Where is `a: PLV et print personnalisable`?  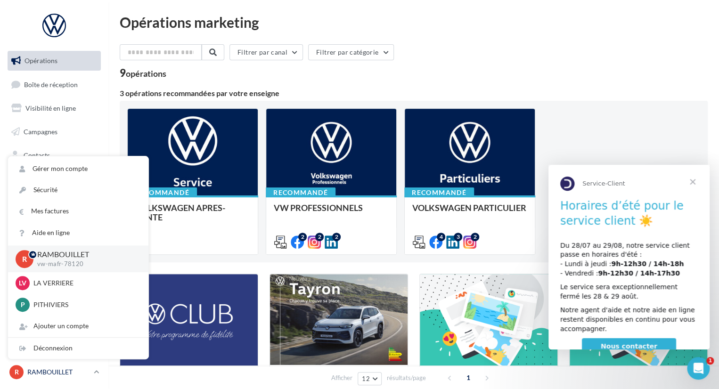 a: PLV et print personnalisable is located at coordinates (54, 230).